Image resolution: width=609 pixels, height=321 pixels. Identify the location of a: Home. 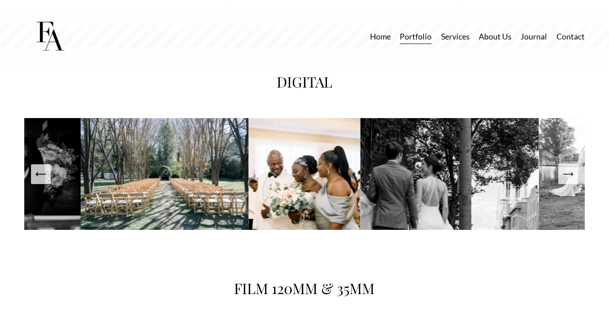
(380, 36).